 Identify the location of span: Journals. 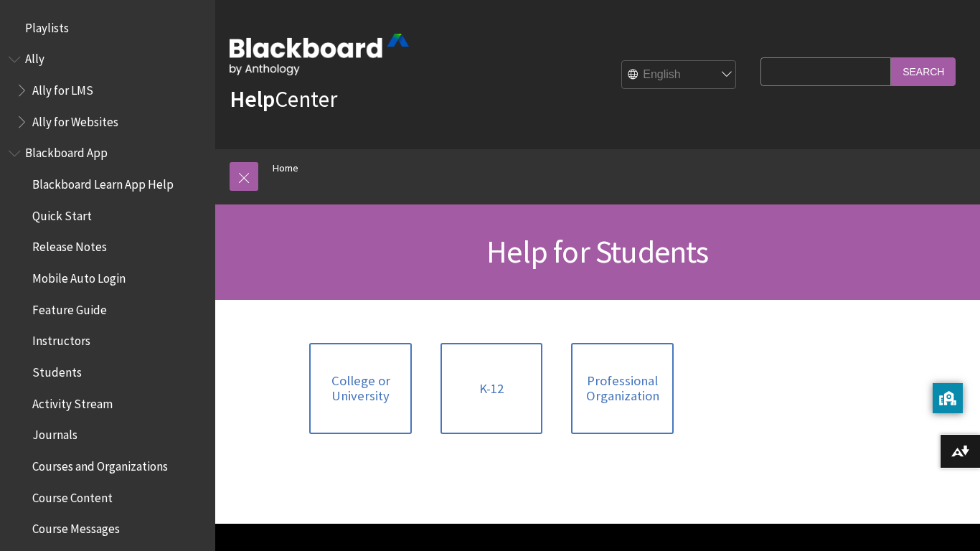
(55, 433).